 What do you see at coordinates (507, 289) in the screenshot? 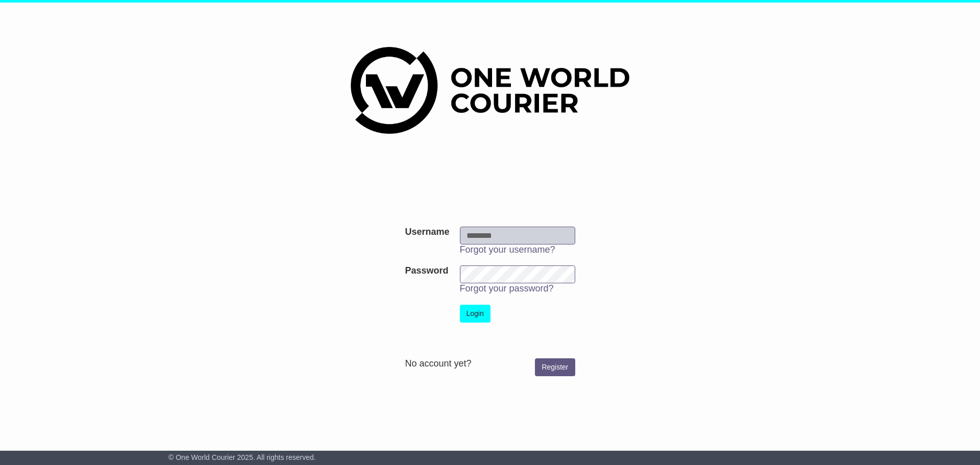
I see `a: Forgot your password?` at bounding box center [507, 289].